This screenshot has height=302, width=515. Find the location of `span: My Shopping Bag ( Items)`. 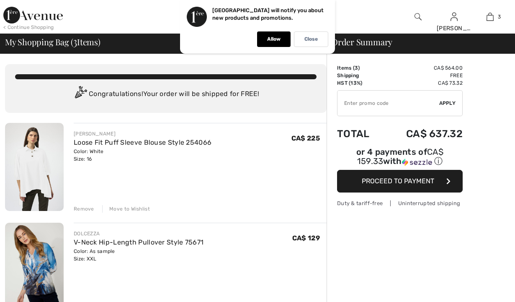

span: My Shopping Bag ( Items) is located at coordinates (53, 42).